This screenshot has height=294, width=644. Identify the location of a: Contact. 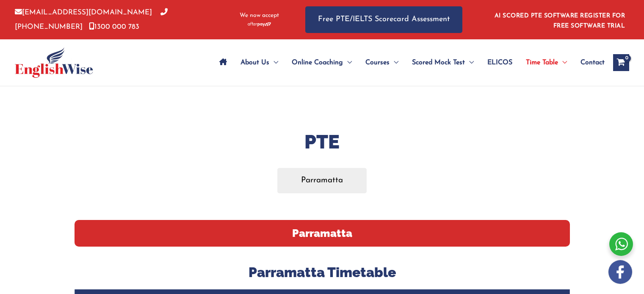
(589, 63).